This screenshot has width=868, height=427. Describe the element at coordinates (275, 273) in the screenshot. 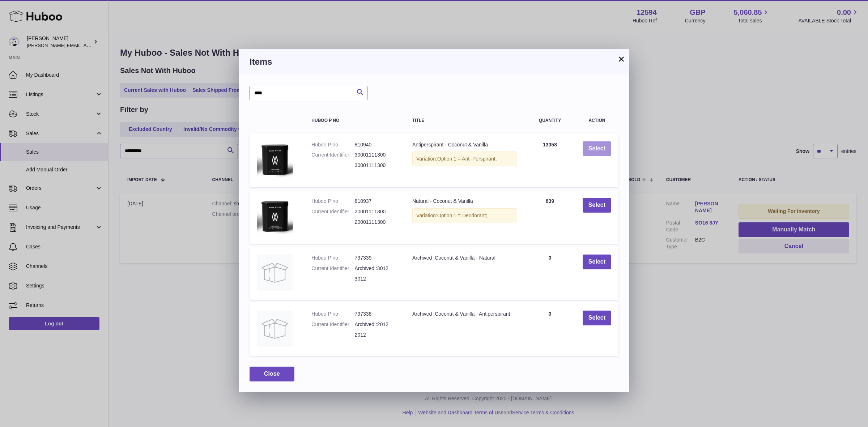

I see `img: Archived :Coconut & Vanilla - Natural` at that location.